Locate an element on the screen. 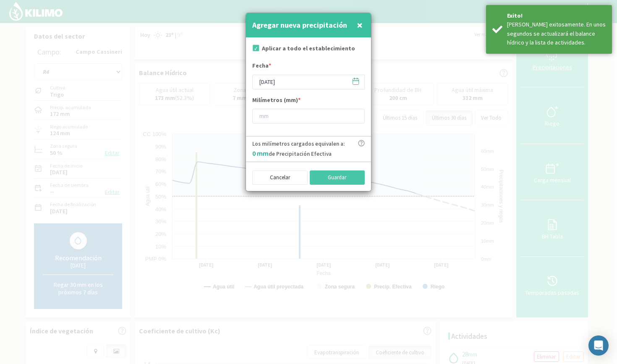  p: Los milímetros cargados equivalen a: de Precipitación Efectiva is located at coordinates (298, 149).